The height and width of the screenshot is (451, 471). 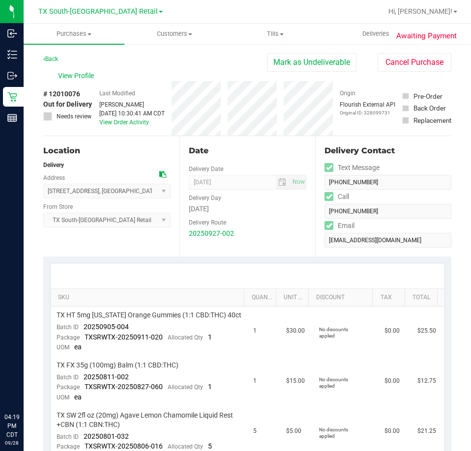 I want to click on p: Original ID: 328099731, so click(x=367, y=112).